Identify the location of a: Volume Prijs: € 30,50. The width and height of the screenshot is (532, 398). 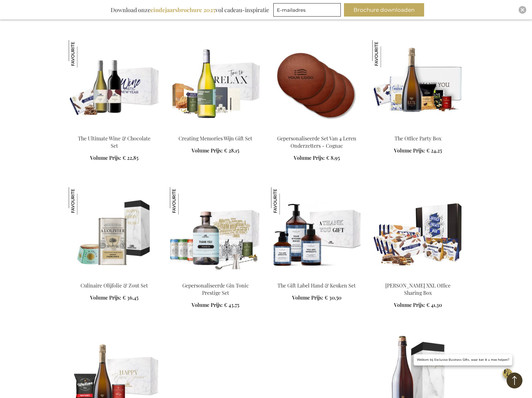
(317, 298).